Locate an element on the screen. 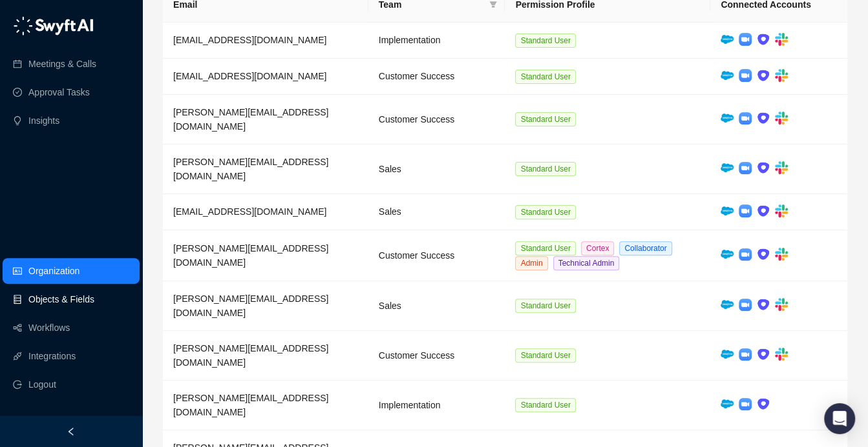  span: Technical Admin is located at coordinates (586, 264).